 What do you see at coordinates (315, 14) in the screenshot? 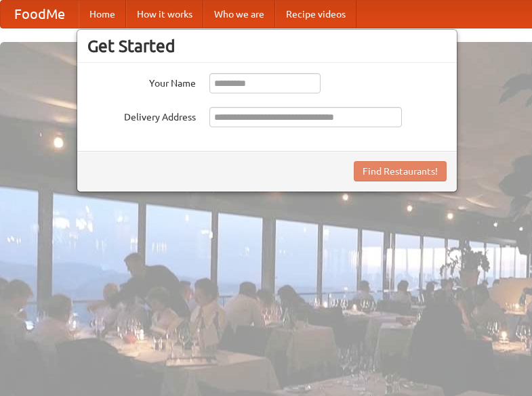
I see `a: Recipe videos` at bounding box center [315, 14].